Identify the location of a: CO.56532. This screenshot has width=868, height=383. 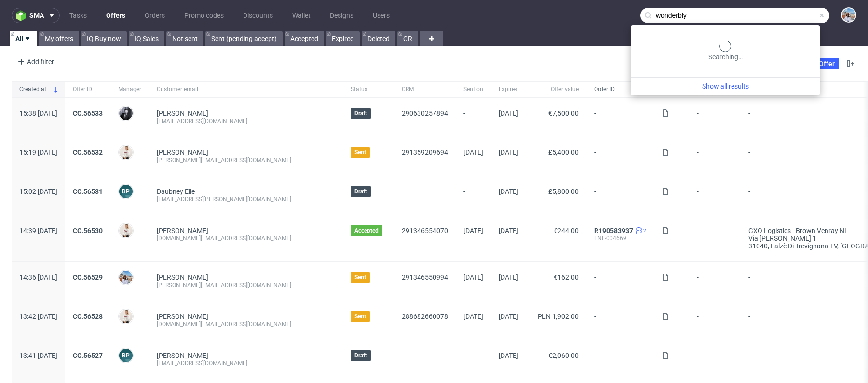
(88, 153).